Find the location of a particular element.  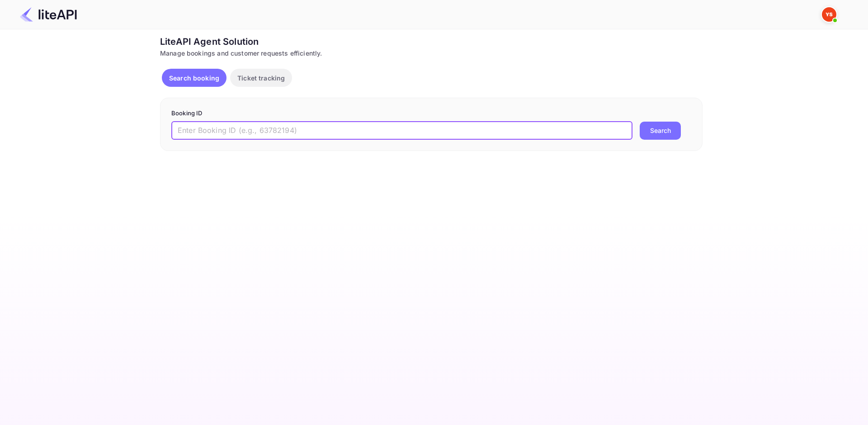

p: Search booking is located at coordinates (194, 78).